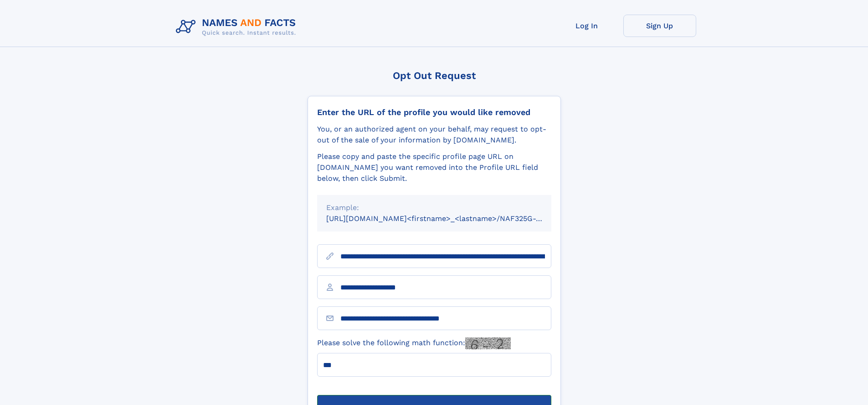  I want to click on div: You, or an authorized agent on your behalf, may request to opt-out of the sale of your informatio..., so click(435, 134).